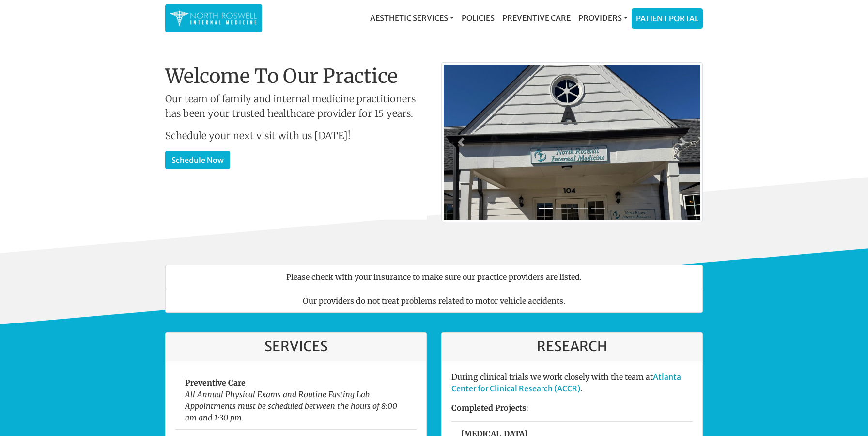 The image size is (868, 436). What do you see at coordinates (490, 408) in the screenshot?
I see `strong: Completed Projects:` at bounding box center [490, 408].